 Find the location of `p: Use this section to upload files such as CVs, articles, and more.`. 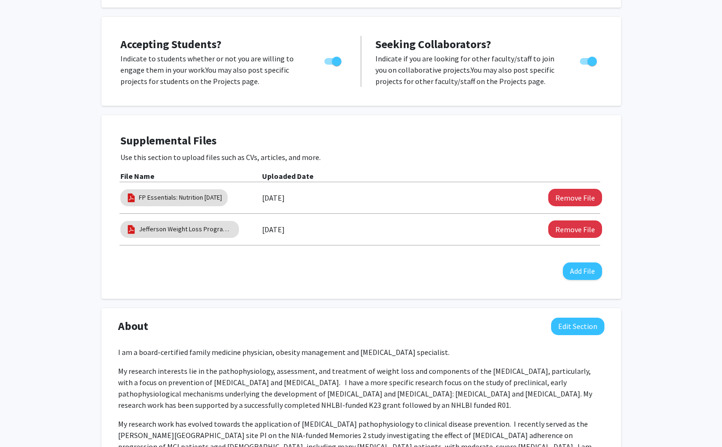

p: Use this section to upload files such as CVs, articles, and more. is located at coordinates (361, 157).